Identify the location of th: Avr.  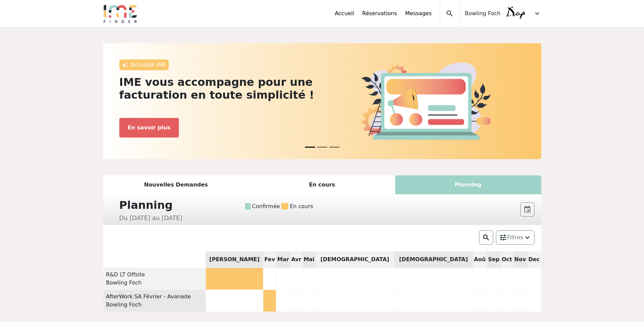
(296, 260).